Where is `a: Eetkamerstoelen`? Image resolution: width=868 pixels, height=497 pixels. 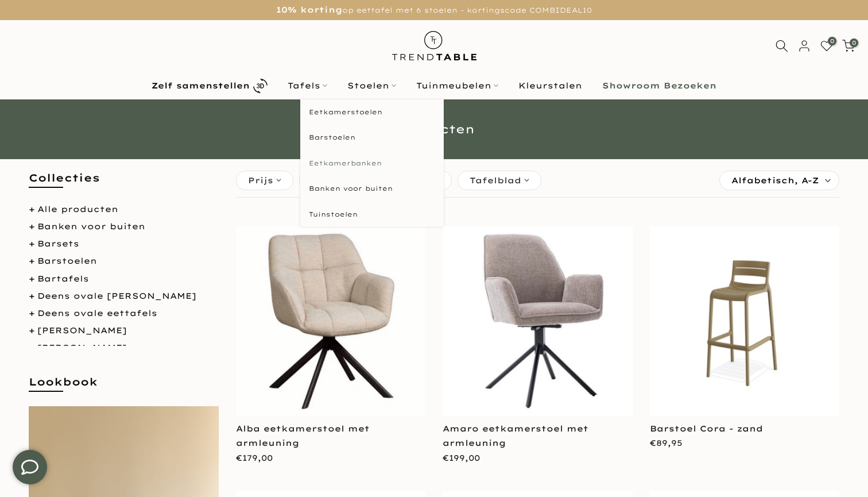 a: Eetkamerstoelen is located at coordinates (372, 112).